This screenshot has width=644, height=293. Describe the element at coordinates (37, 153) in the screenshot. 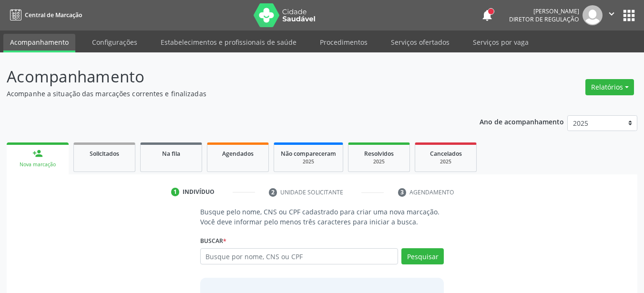

I see `div: person_add` at that location.